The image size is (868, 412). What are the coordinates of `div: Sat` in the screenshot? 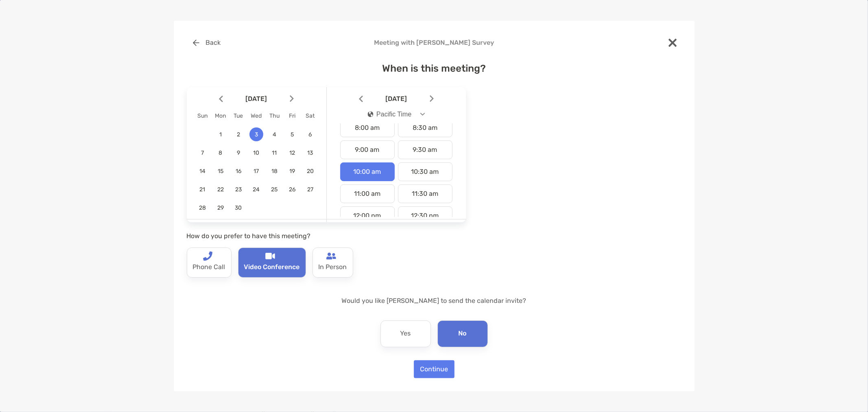 It's located at (310, 116).